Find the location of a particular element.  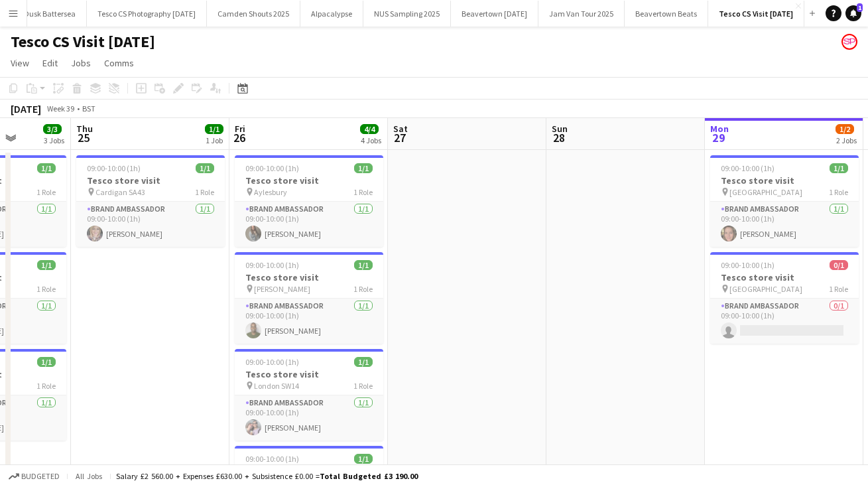

div: Salary £2 560.00 + Expenses £630.00 + Subsistence £0.00 = is located at coordinates (266, 475).